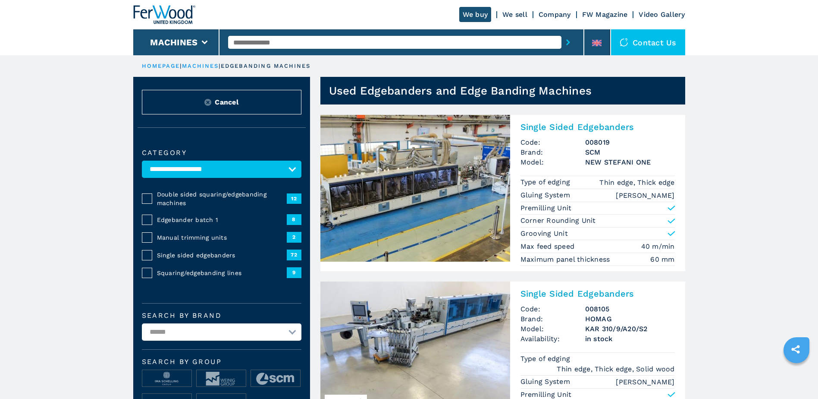 The width and height of the screenshot is (818, 399). I want to click on span: in stock, so click(630, 338).